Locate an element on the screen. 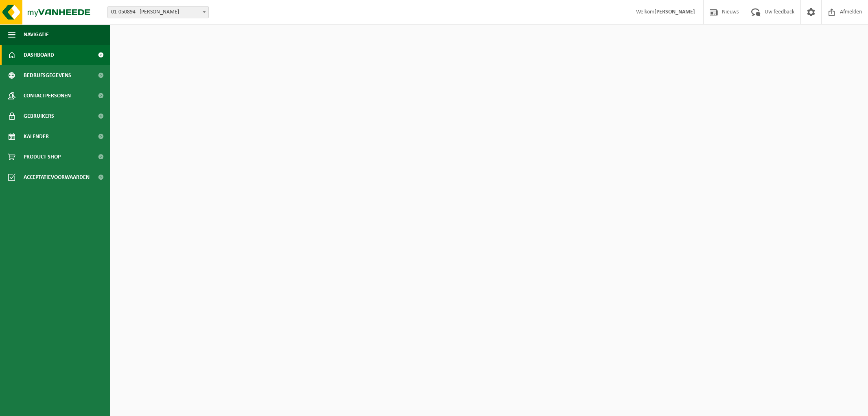  span: Bedrijfsgegevens is located at coordinates (47, 75).